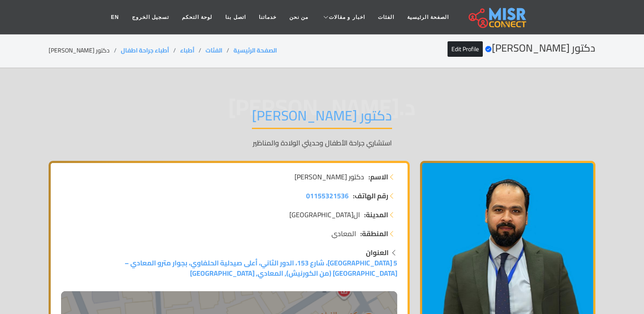 This screenshot has width=644, height=314. What do you see at coordinates (235, 17) in the screenshot?
I see `a: اتصل بنا` at bounding box center [235, 17].